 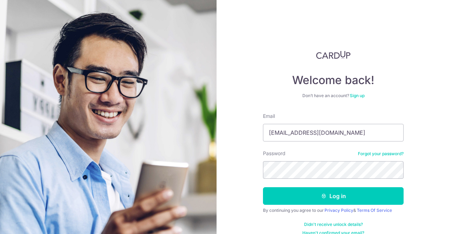 I want to click on a: Forgot your password?, so click(x=381, y=154).